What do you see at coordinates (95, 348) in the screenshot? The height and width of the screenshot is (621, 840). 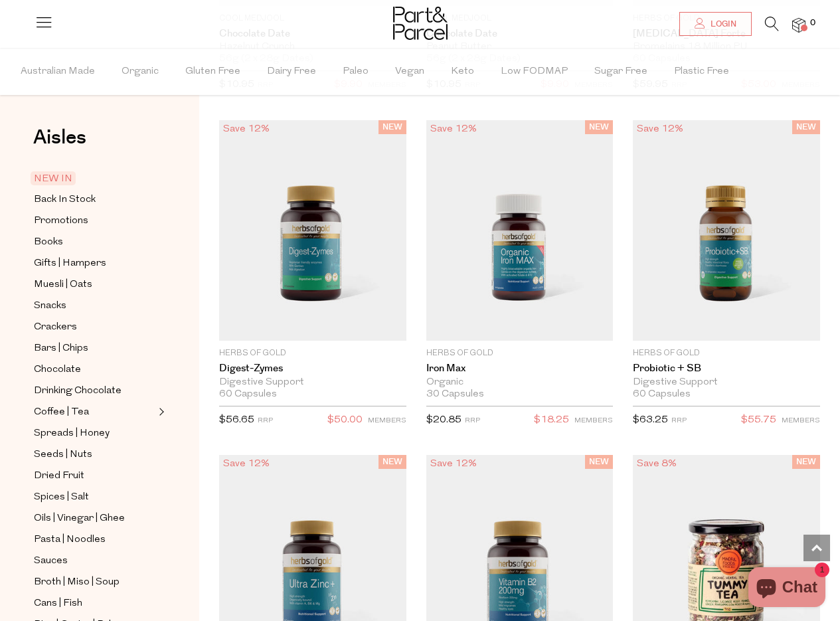 I see `a: Bars | Chips` at bounding box center [95, 348].